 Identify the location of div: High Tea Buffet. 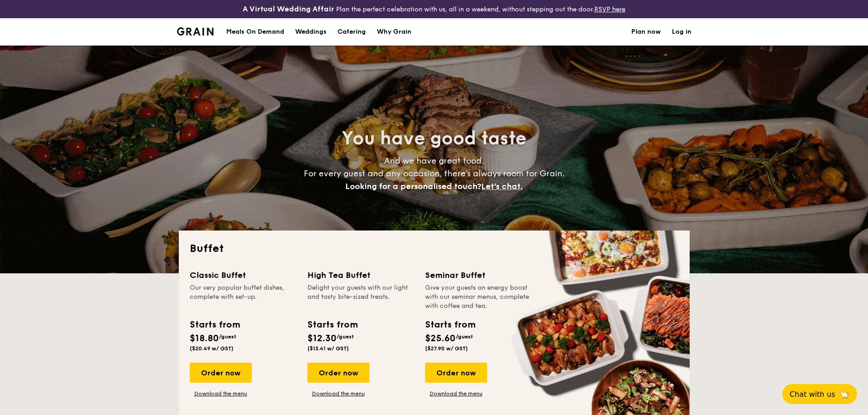
(361, 275).